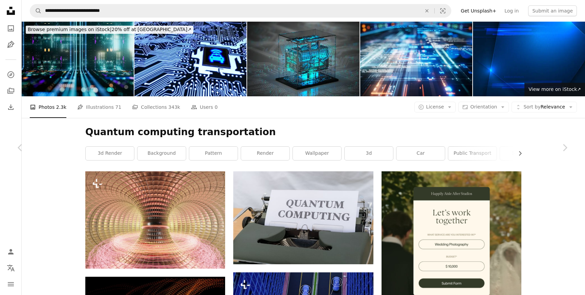 The image size is (585, 295). What do you see at coordinates (317, 154) in the screenshot?
I see `a: wallpaper` at bounding box center [317, 154].